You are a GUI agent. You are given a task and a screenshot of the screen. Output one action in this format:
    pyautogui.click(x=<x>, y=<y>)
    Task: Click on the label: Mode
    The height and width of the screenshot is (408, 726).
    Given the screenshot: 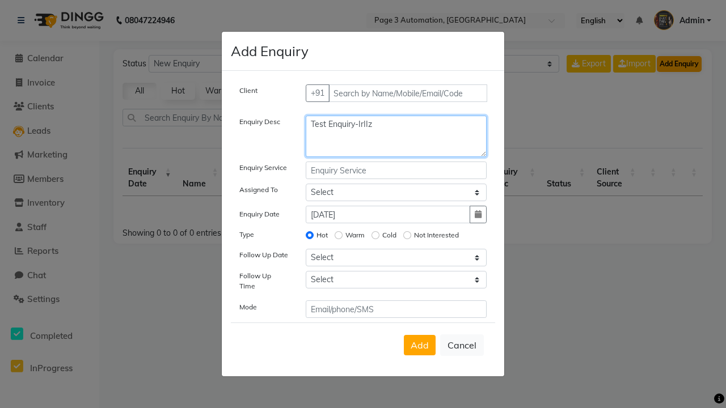 What is the action you would take?
    pyautogui.click(x=248, y=307)
    